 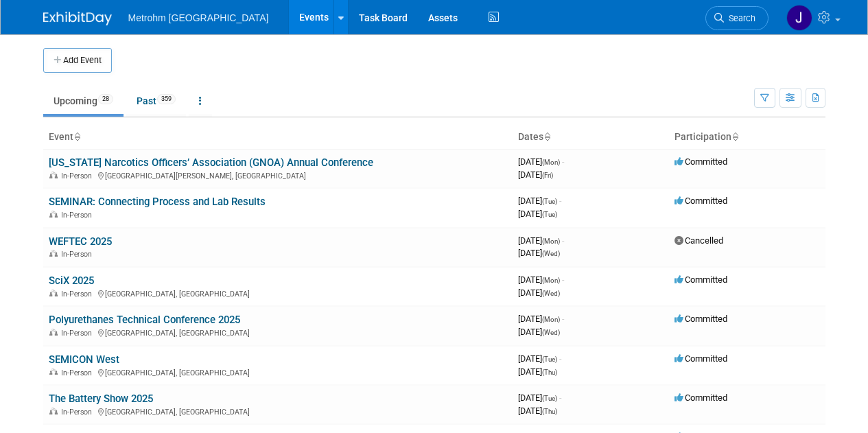 I want to click on a: Polyurethanes Technical Conference 2025, so click(x=144, y=319).